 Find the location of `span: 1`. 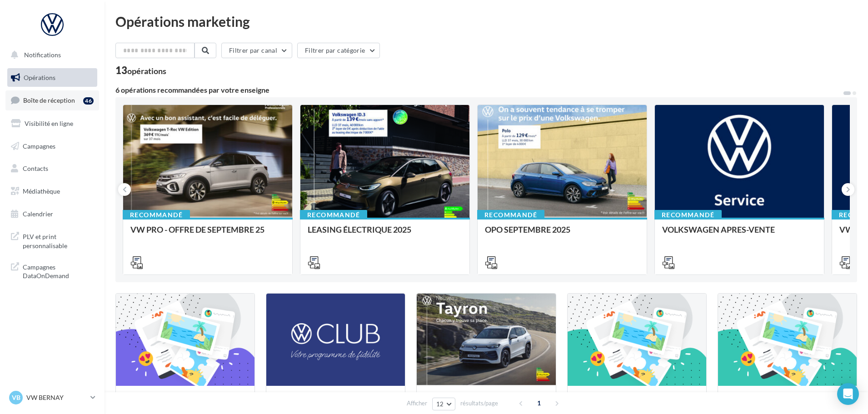

span: 1 is located at coordinates (539, 403).